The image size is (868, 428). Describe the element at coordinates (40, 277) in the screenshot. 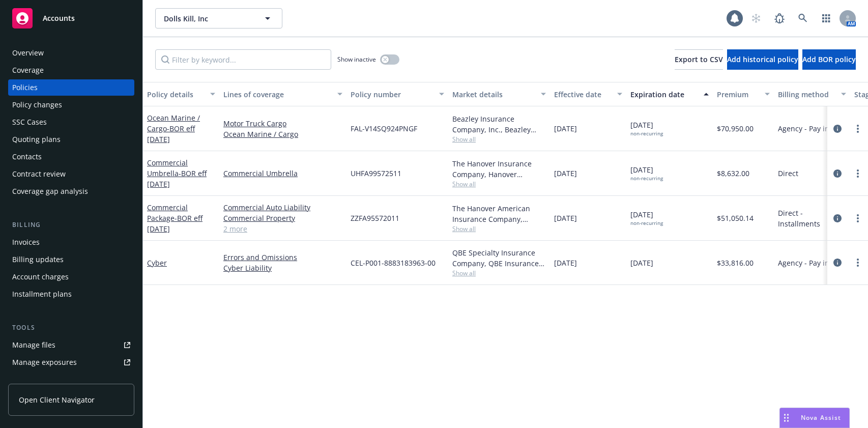

I see `div: Account charges` at that location.